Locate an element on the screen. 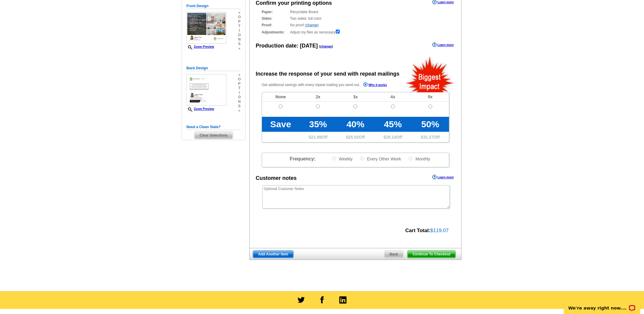 The width and height of the screenshot is (644, 314). div: No proof ( ) is located at coordinates (355, 25).